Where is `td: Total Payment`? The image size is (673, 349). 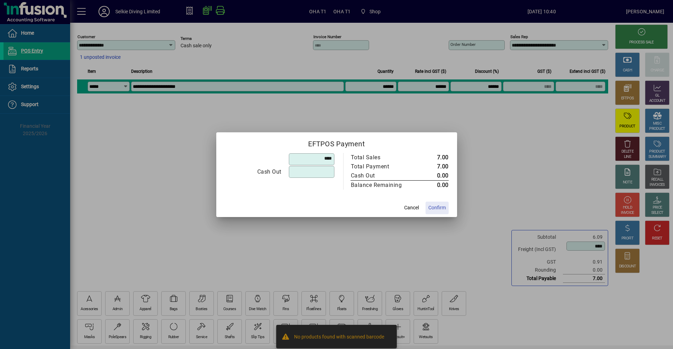 td: Total Payment is located at coordinates (383, 167).